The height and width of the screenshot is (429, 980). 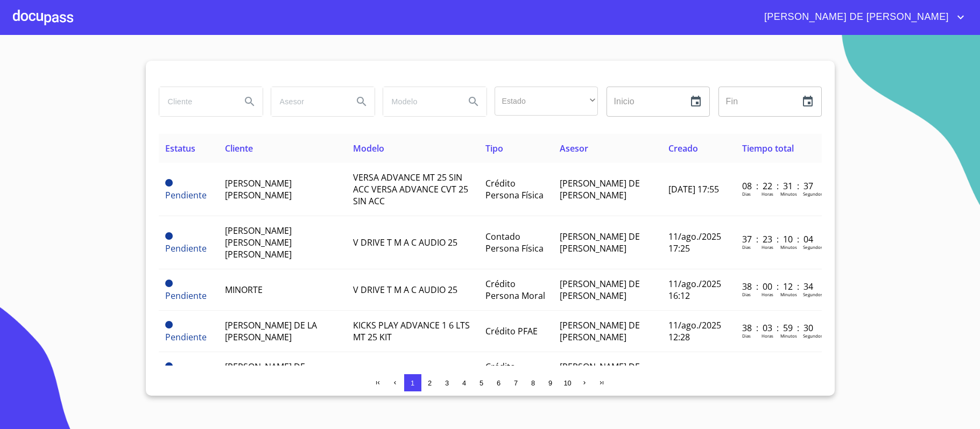 What do you see at coordinates (778, 328) in the screenshot?
I see `p: 38 : 03 : 59 : 30` at bounding box center [778, 328].